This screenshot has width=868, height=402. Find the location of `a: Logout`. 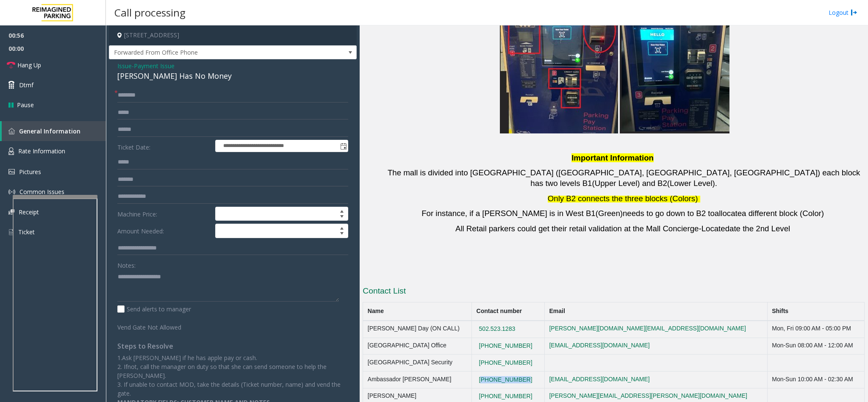

a: Logout is located at coordinates (843, 12).